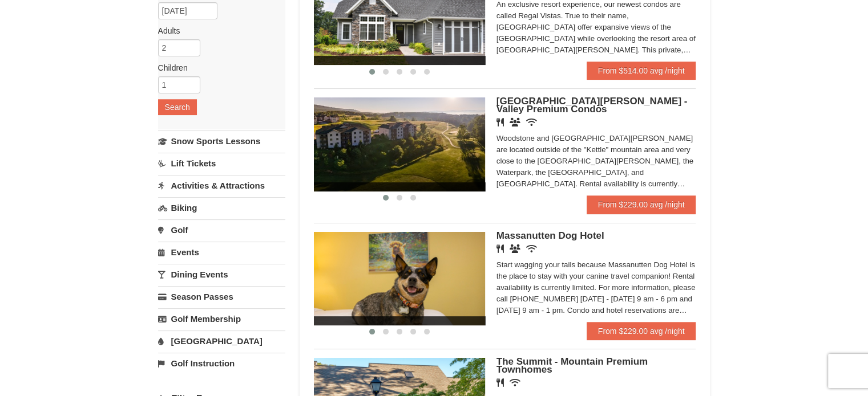 This screenshot has width=868, height=396. Describe the element at coordinates (572, 366) in the screenshot. I see `span: The Summit - Mountain Premium Townhomes` at that location.